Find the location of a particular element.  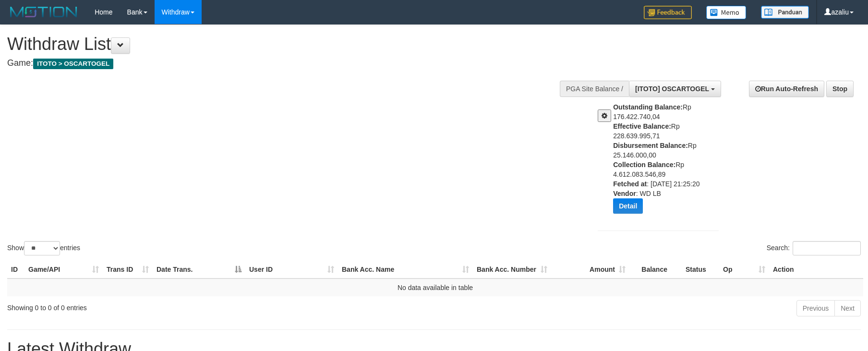

td: No data available in table is located at coordinates (435, 287).